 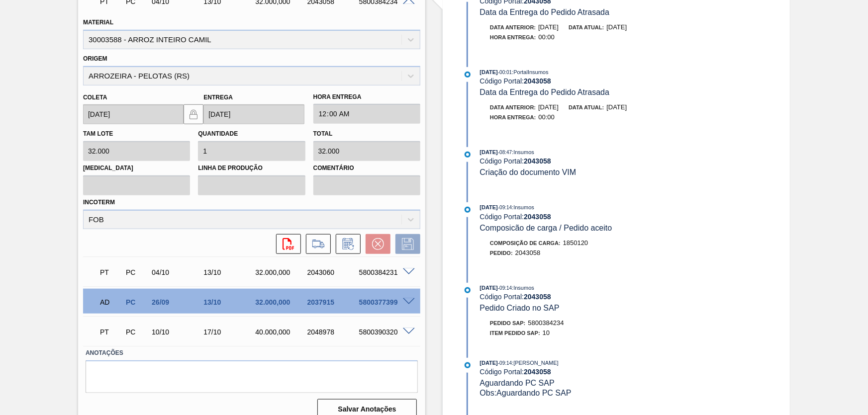 I want to click on span: 10, so click(x=546, y=333).